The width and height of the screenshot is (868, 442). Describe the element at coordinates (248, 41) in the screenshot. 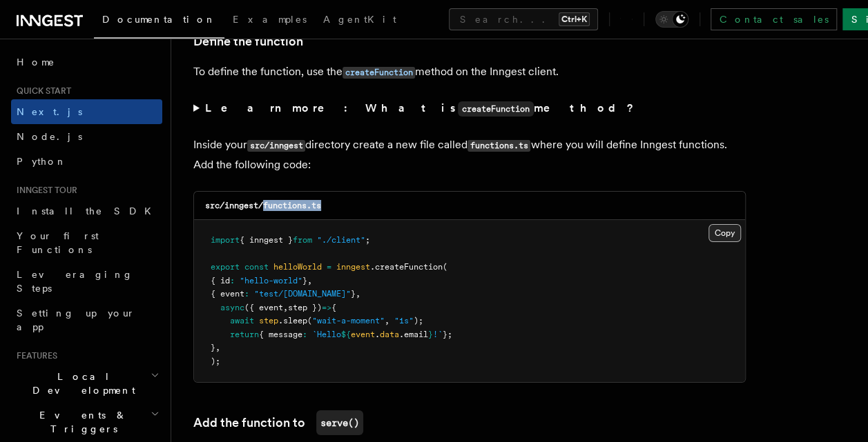

I see `a: Define the function` at that location.